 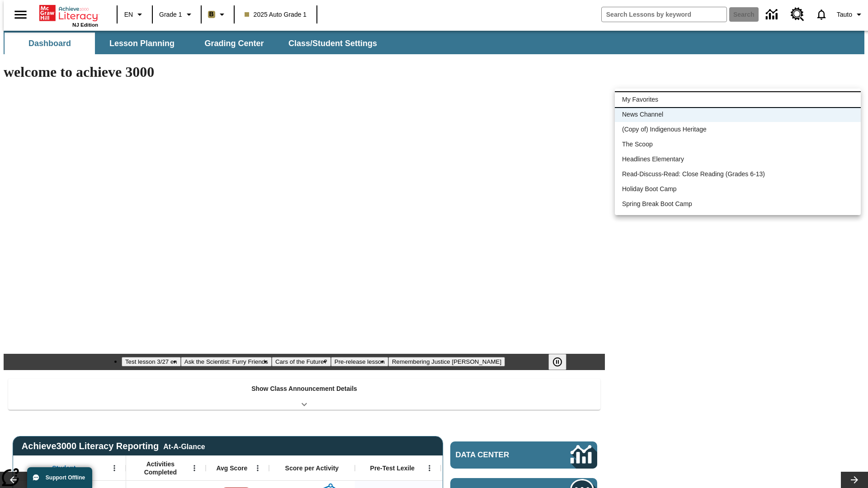 I want to click on li: Holiday Boot Camp, so click(x=738, y=189).